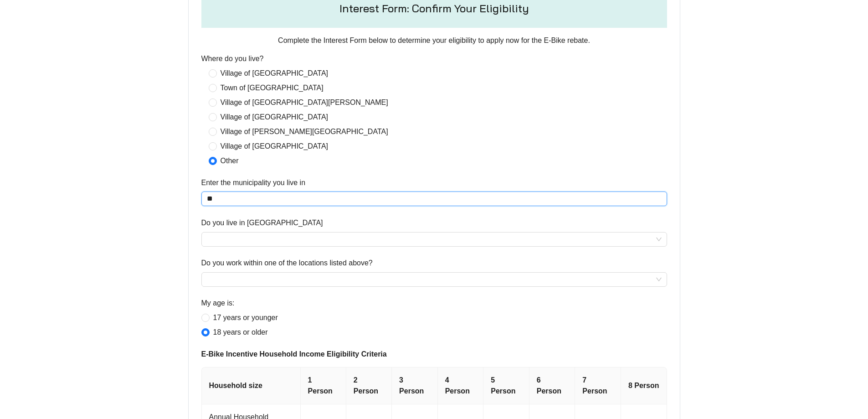 Image resolution: width=868 pixels, height=419 pixels. What do you see at coordinates (552, 386) in the screenshot?
I see `th: 6 Person` at bounding box center [552, 386].